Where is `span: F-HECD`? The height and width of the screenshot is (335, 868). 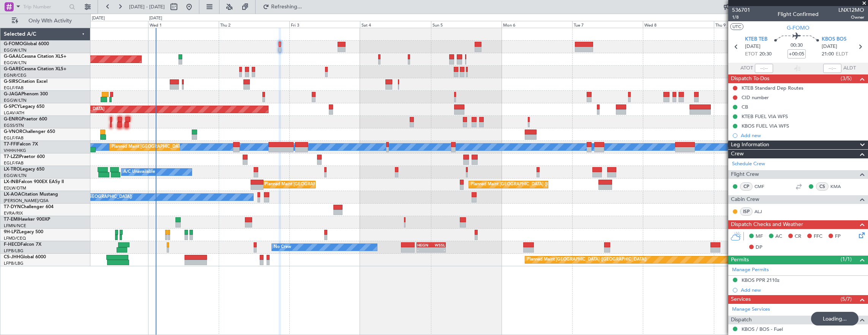 span: F-HECD is located at coordinates (13, 245).